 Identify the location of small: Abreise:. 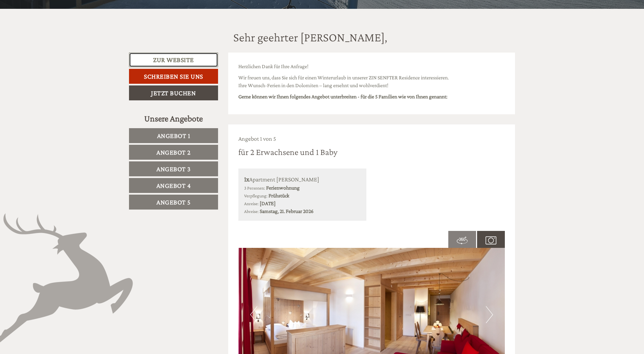
(251, 211).